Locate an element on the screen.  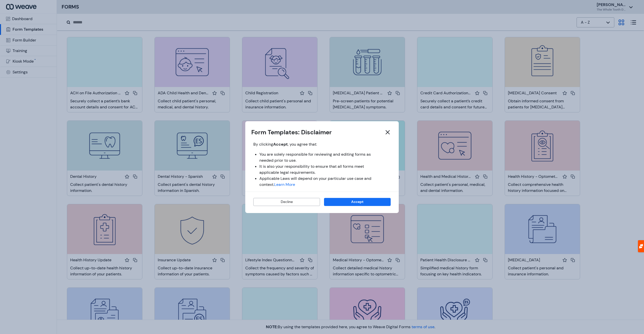
li: It is also your responsibility to ensure that all forms meet applicable legal requirements. is located at coordinates (315, 169).